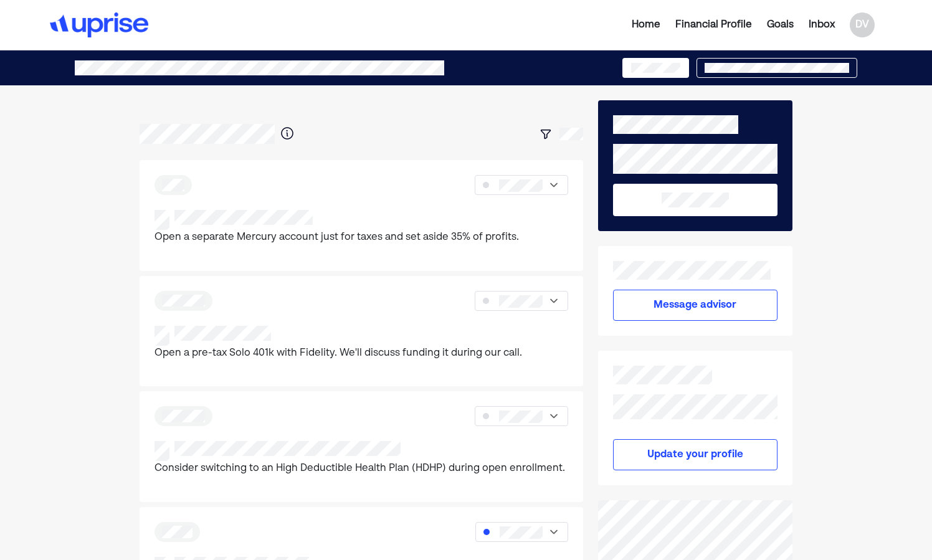 Image resolution: width=932 pixels, height=560 pixels. I want to click on p: Open a separate Mercury account just for taxes and set aside 35% of profits., so click(337, 238).